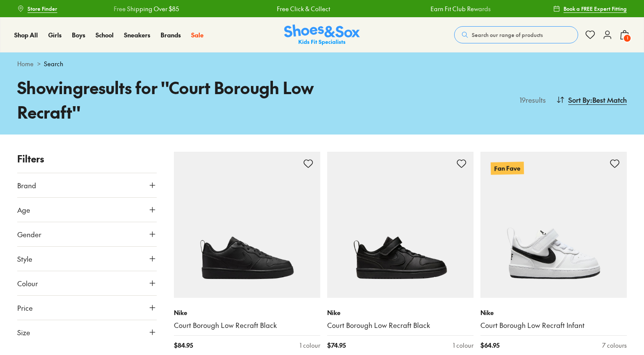 The image size is (644, 355). Describe the element at coordinates (507, 35) in the screenshot. I see `span: Search our range of products` at that location.